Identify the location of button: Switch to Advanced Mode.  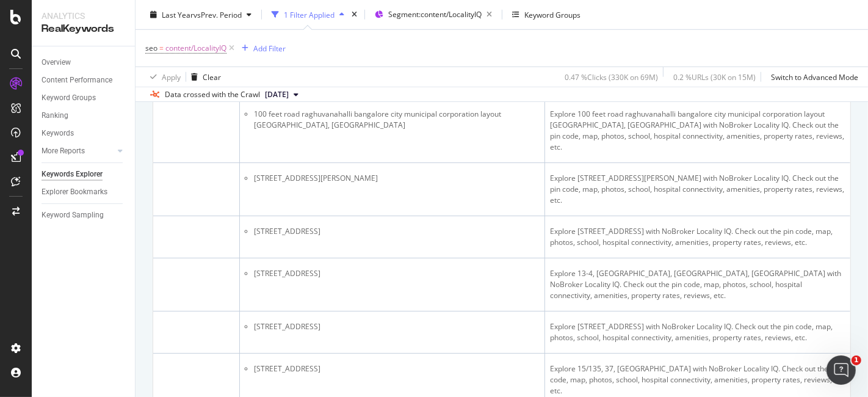
(812, 77).